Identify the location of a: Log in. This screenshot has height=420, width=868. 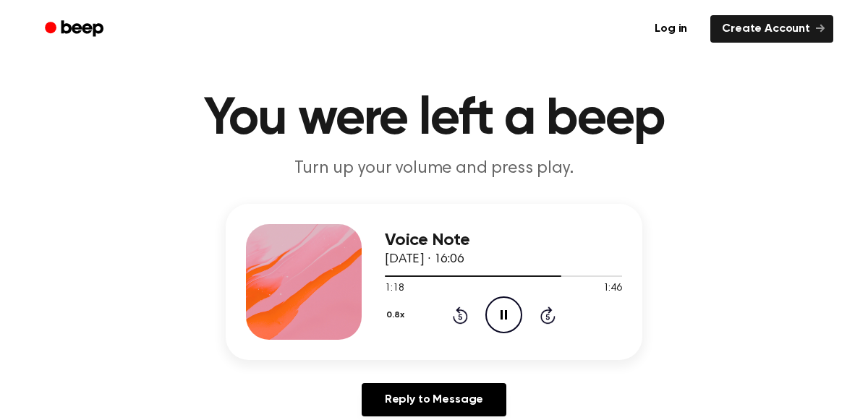
(670, 28).